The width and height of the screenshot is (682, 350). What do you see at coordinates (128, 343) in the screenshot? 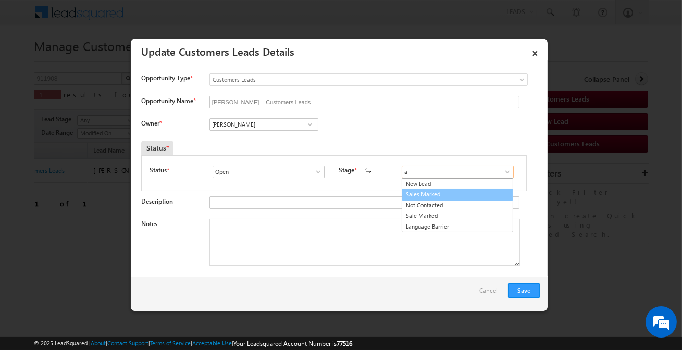
I see `a: Contact Support` at bounding box center [128, 343].